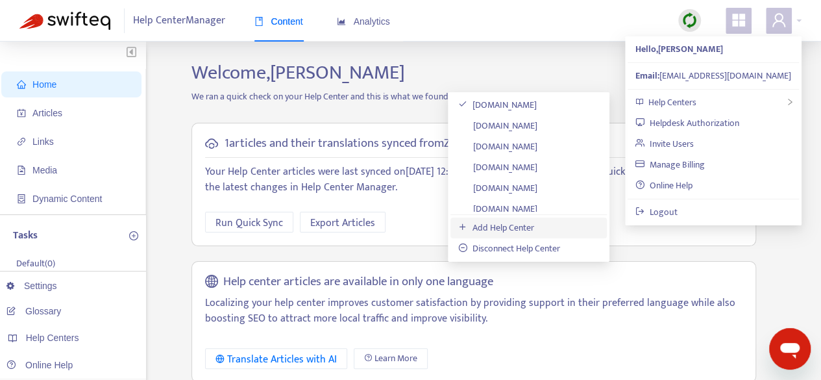 Image resolution: width=821 pixels, height=380 pixels. What do you see at coordinates (343, 223) in the screenshot?
I see `span: Export Articles` at bounding box center [343, 223].